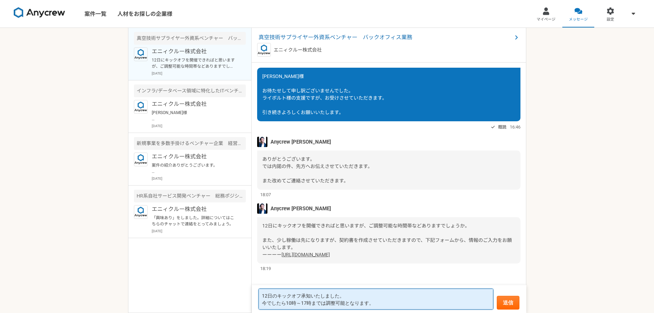 Image resolution: width=654 pixels, height=313 pixels. I want to click on span: 設定, so click(610, 20).